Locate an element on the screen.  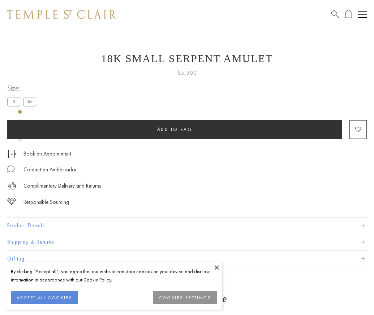
a: Book an Appointment is located at coordinates (47, 154).